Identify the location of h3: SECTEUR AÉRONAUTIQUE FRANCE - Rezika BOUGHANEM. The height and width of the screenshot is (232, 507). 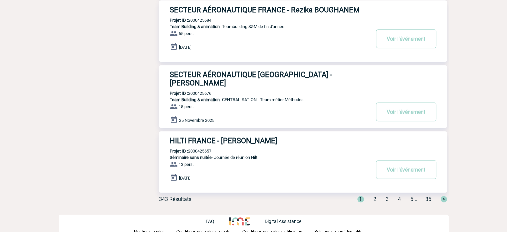
(270, 10).